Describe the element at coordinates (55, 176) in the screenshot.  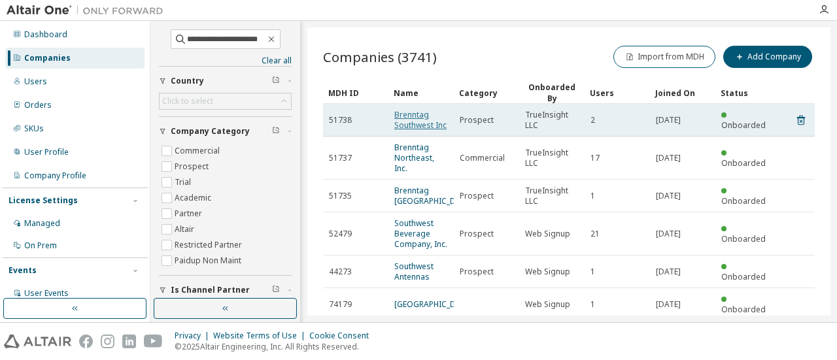
I see `div: Company Profile` at that location.